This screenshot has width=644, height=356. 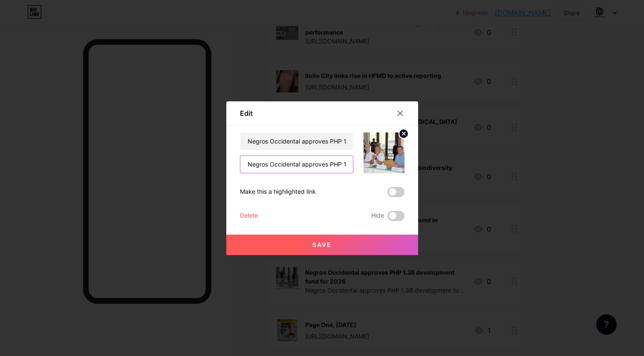 I want to click on span: Hide, so click(x=378, y=216).